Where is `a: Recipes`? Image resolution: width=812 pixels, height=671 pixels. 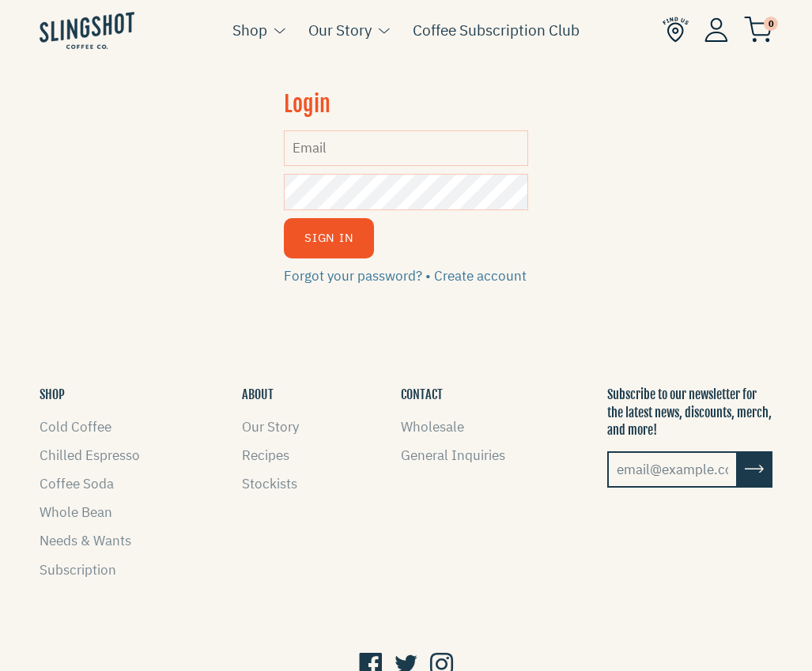
a: Recipes is located at coordinates (266, 455).